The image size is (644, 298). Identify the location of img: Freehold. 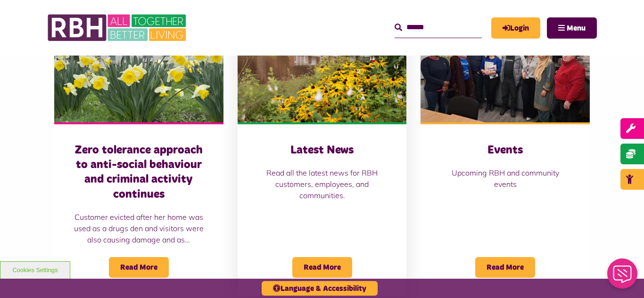
(138, 70).